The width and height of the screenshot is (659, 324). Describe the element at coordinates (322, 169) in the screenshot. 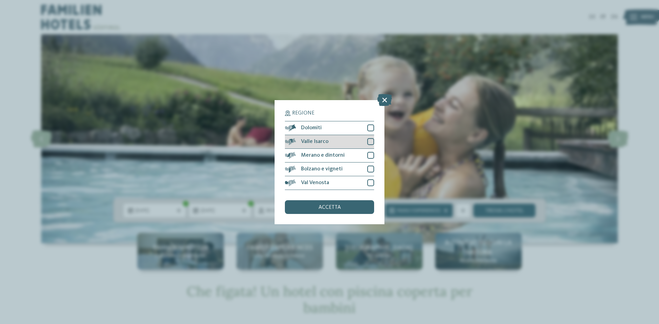

I see `span: Bolzano e vigneti` at that location.